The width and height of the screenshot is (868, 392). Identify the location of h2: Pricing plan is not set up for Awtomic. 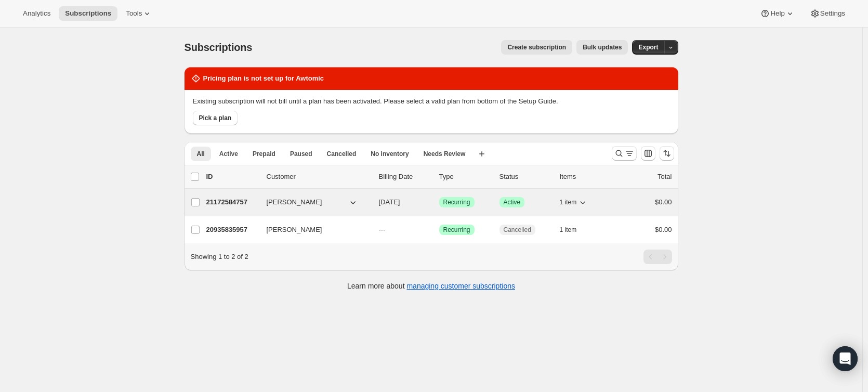
(264, 79).